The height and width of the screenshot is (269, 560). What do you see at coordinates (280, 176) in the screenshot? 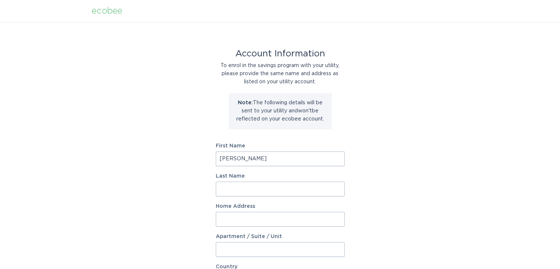
I see `label: Last Name` at bounding box center [280, 176].